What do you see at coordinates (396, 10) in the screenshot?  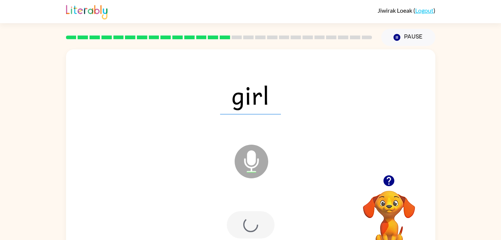 I see `span: Jiwirak Loeak` at bounding box center [396, 10].